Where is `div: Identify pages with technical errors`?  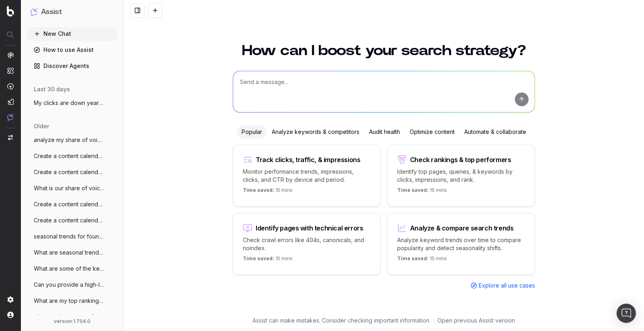 div: Identify pages with technical errors is located at coordinates (310, 228).